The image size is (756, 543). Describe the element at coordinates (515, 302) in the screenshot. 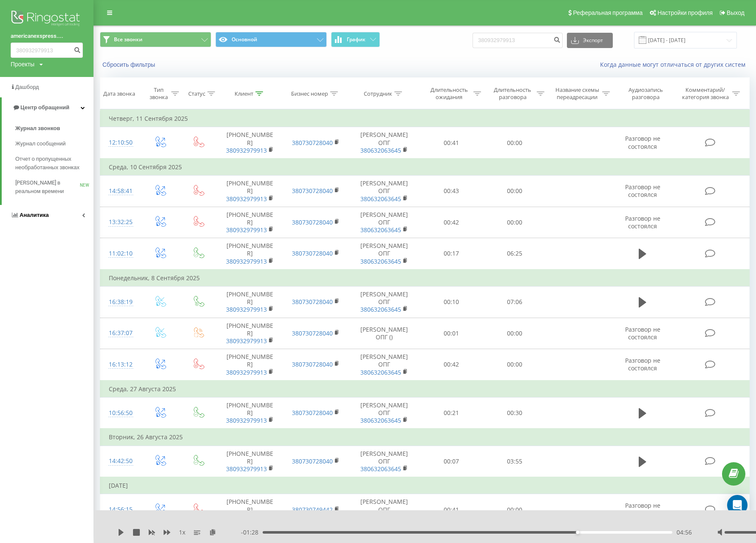

I see `td: 07:06` at that location.